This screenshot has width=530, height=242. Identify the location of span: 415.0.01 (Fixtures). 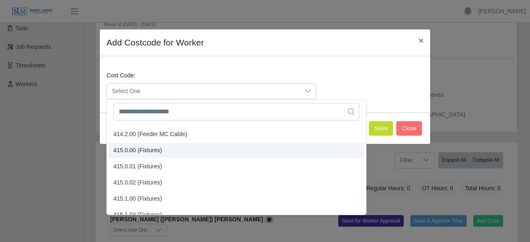
(138, 166).